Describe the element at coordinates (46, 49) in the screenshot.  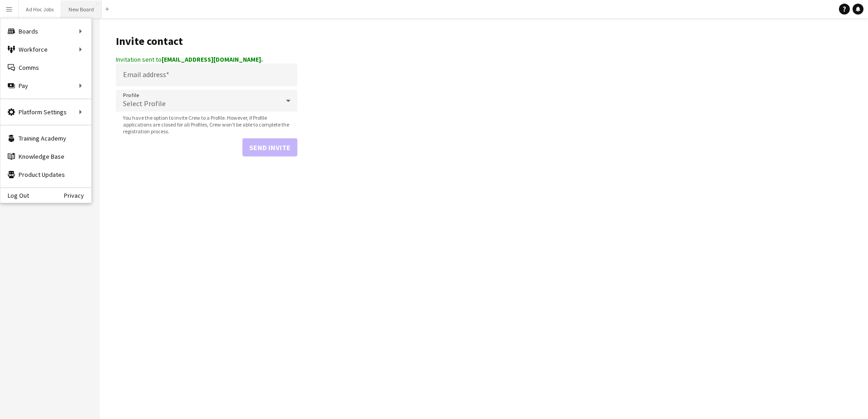
I see `div: Workforce` at that location.